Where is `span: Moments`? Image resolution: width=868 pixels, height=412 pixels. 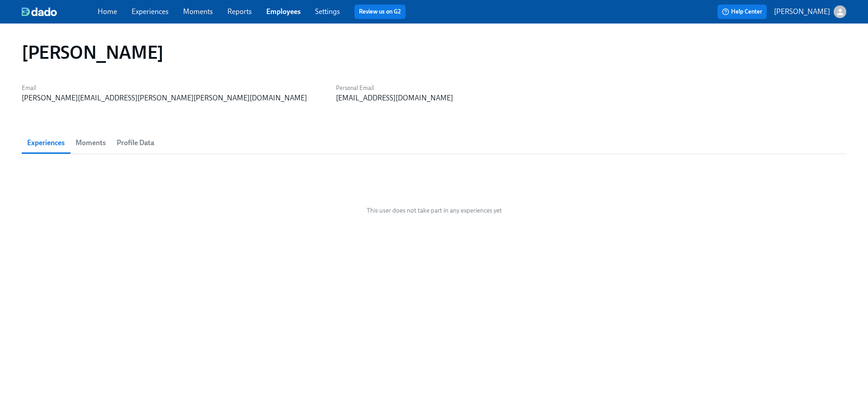 span: Moments is located at coordinates (91, 143).